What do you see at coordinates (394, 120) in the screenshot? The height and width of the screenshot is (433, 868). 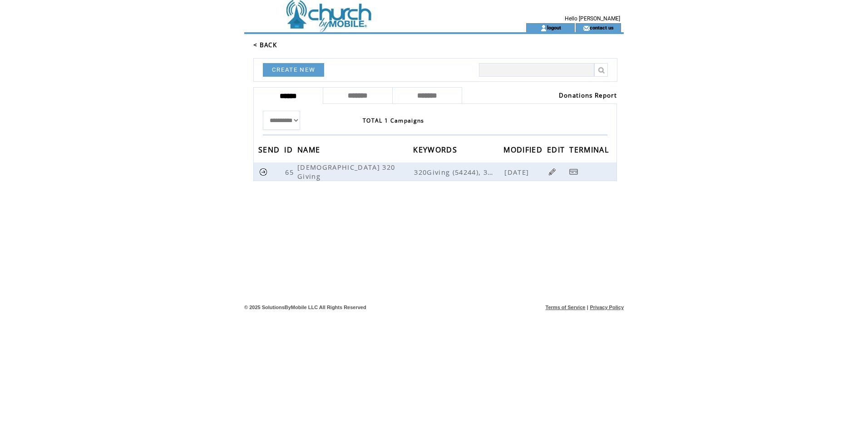 I see `span: TOTAL 1 Campaigns` at bounding box center [394, 120].